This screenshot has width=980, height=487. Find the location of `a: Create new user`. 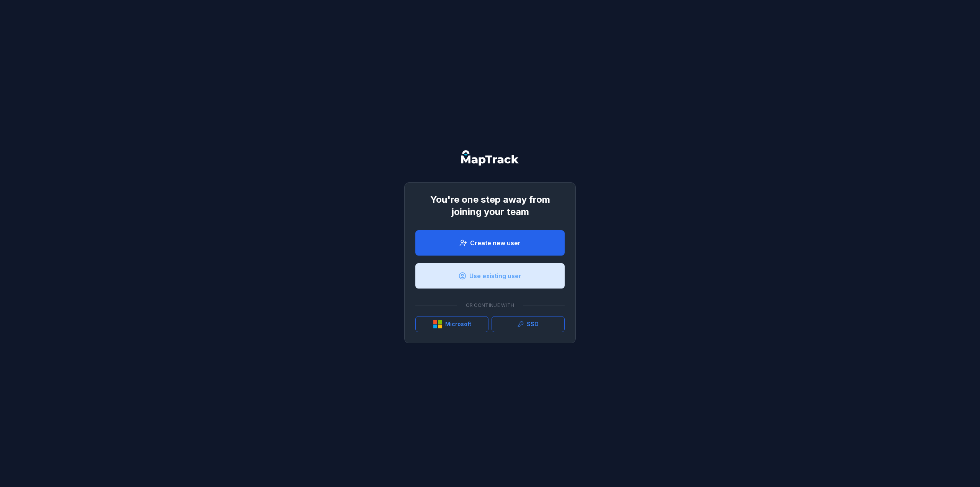

a: Create new user is located at coordinates (490, 243).